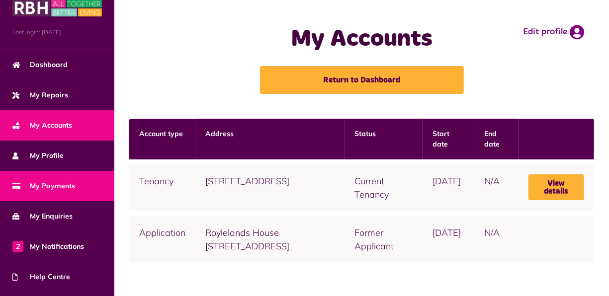 The image size is (609, 296). I want to click on th: Account type, so click(162, 139).